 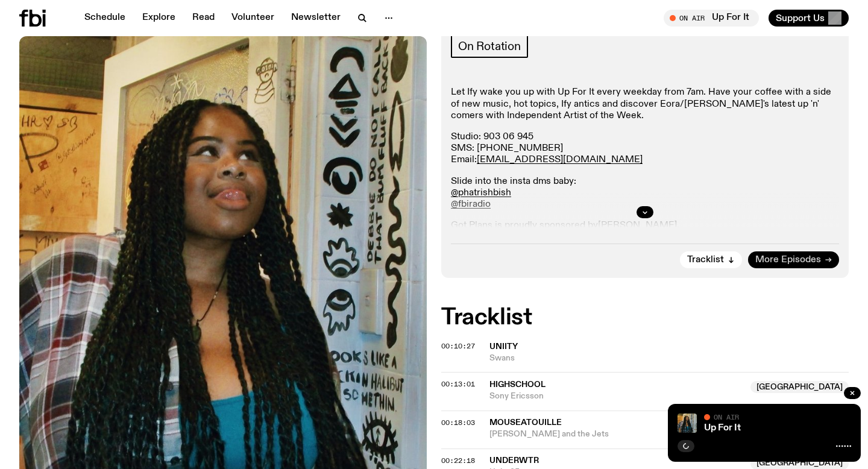 I want to click on a: Newsletter, so click(x=316, y=18).